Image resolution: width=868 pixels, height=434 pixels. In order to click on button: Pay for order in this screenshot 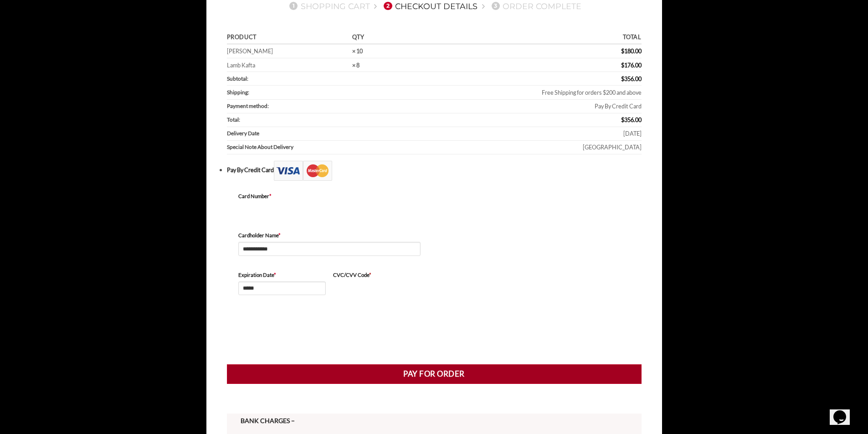, I will do `click(434, 373)`.